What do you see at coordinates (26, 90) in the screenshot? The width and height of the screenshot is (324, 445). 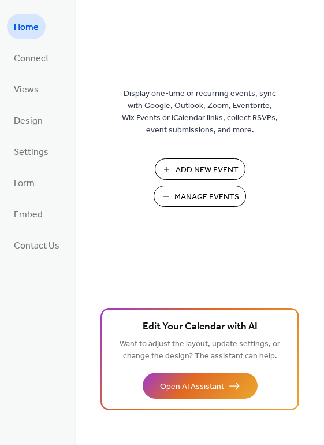 I see `span: Views` at bounding box center [26, 90].